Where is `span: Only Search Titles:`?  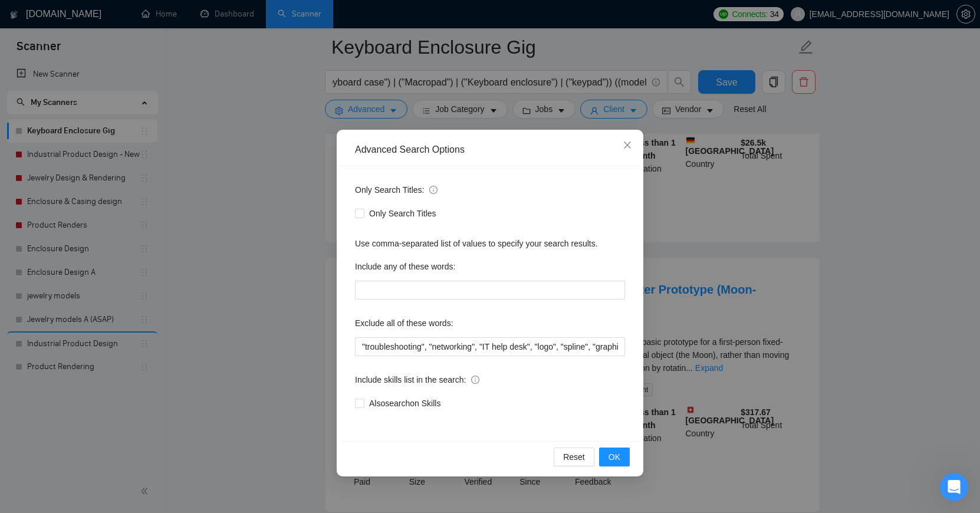 span: Only Search Titles: is located at coordinates (397, 190).